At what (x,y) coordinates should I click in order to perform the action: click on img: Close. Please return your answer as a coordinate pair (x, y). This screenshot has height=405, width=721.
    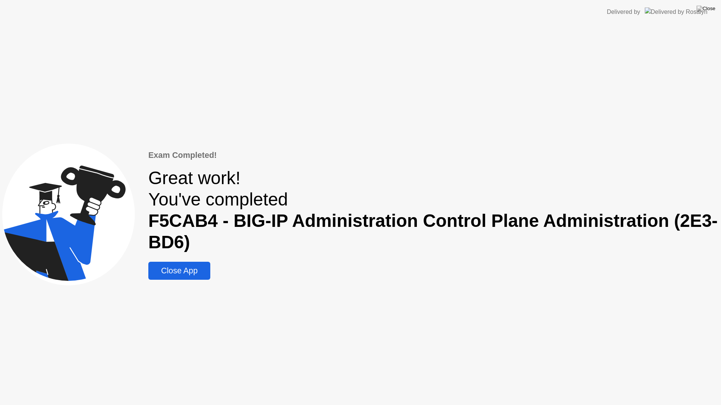
    Looking at the image, I should click on (706, 9).